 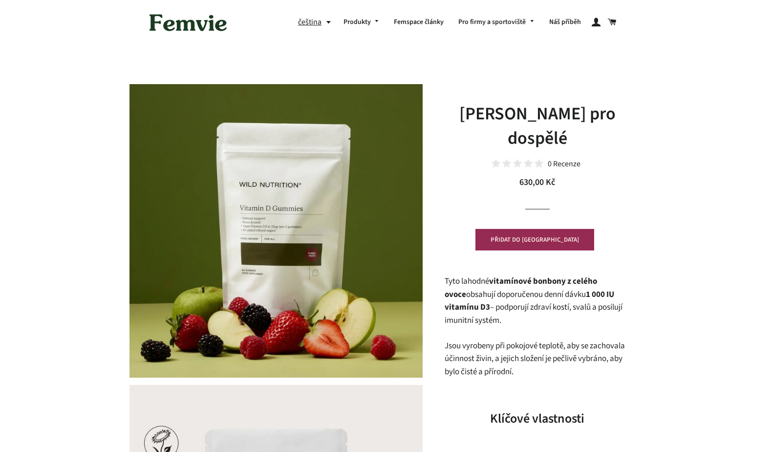 What do you see at coordinates (521, 287) in the screenshot?
I see `strong: vitamínové bonbony z celého ovoce` at bounding box center [521, 287].